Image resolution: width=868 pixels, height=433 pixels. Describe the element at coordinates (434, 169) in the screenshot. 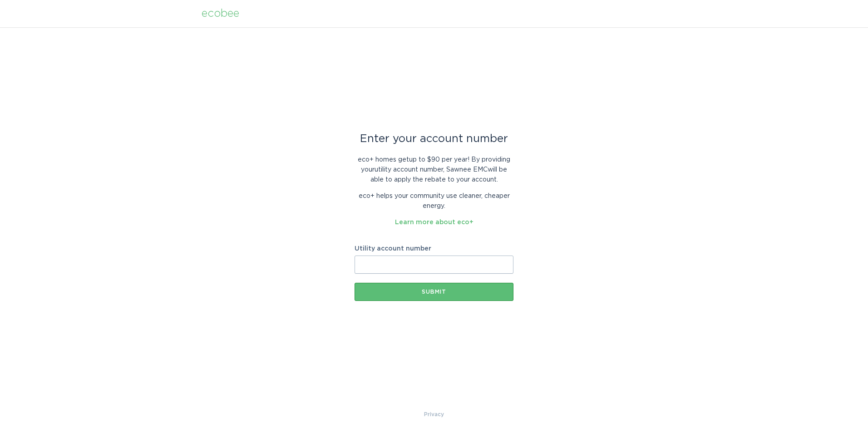

I see `p: eco+ homes get up to $90 per year ! By providing your utility account number , Sawnee EMC will be...` at that location.